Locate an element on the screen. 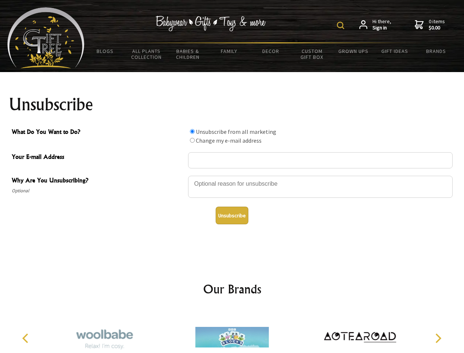  button: Unsubscribe is located at coordinates (232, 215).